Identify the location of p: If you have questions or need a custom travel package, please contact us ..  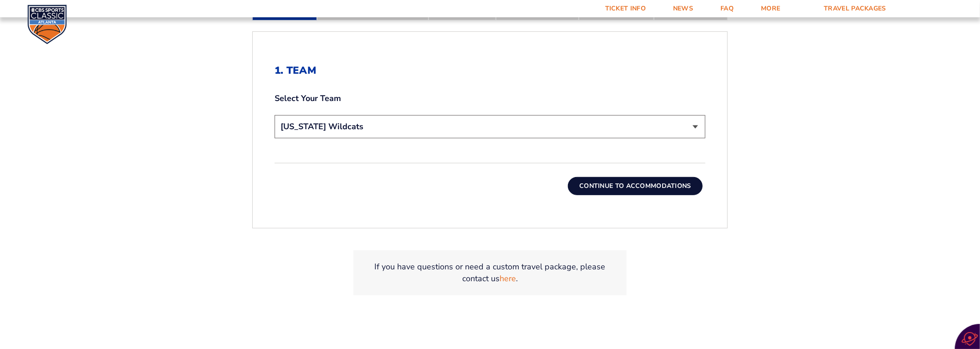
(490, 272).